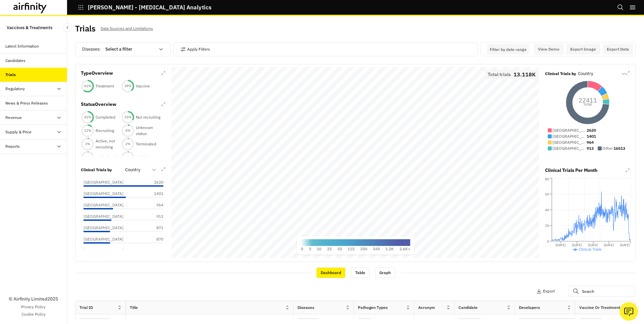  I want to click on p: Treatment, so click(105, 86).